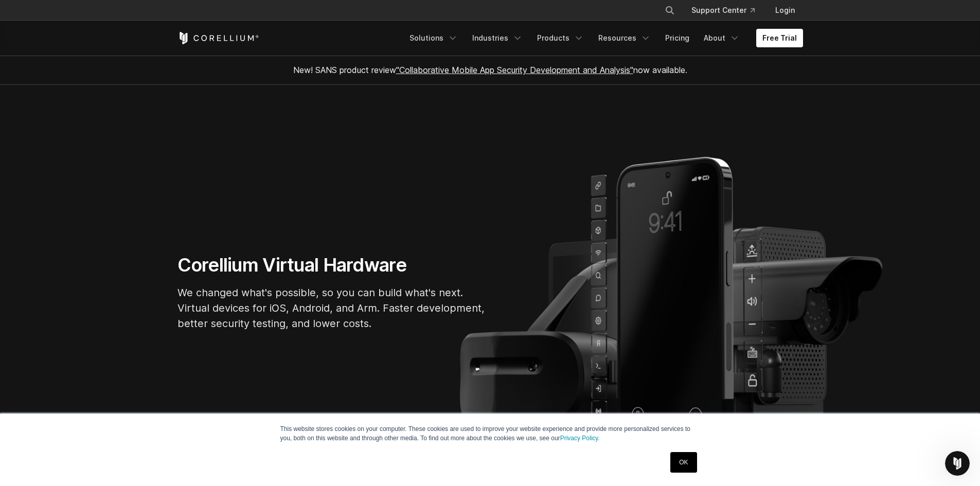 This screenshot has height=486, width=980. Describe the element at coordinates (677, 38) in the screenshot. I see `a: Pricing` at that location.